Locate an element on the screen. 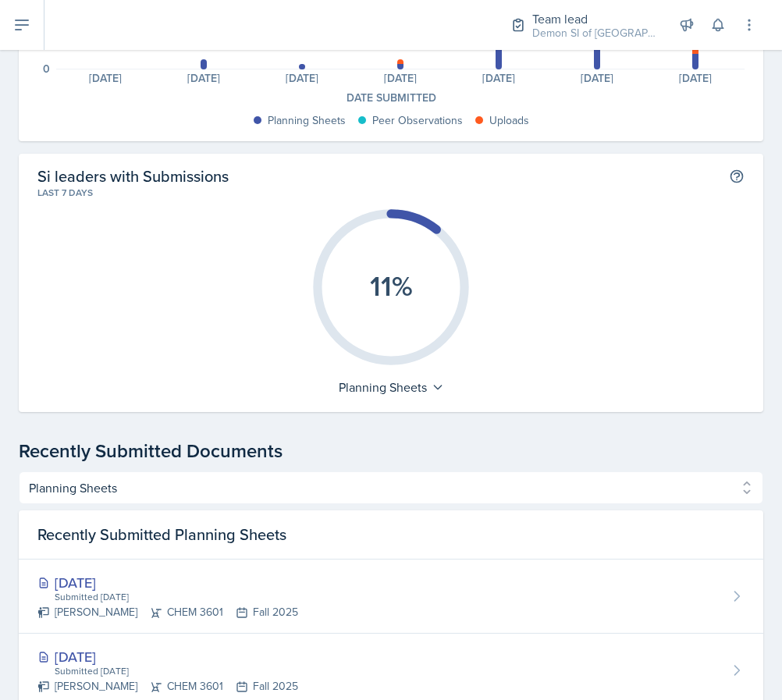 The image size is (782, 700). div: Date Submitted is located at coordinates (391, 97).